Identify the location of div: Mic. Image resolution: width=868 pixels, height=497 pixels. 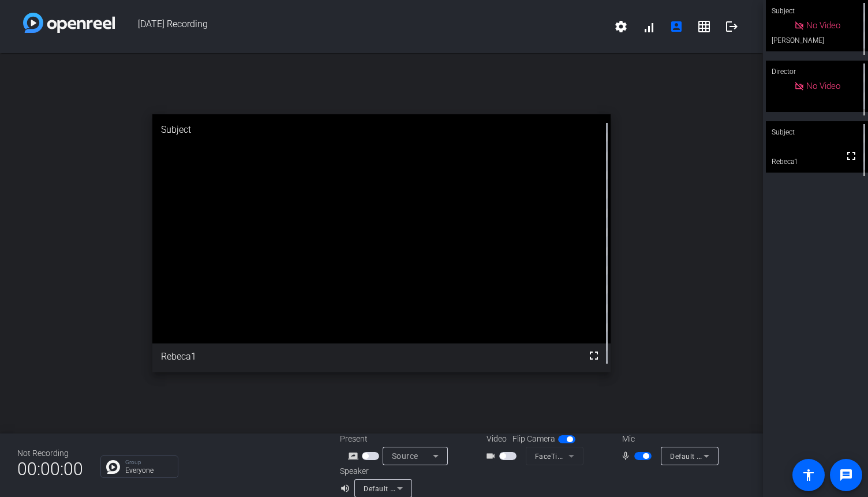
(668, 439).